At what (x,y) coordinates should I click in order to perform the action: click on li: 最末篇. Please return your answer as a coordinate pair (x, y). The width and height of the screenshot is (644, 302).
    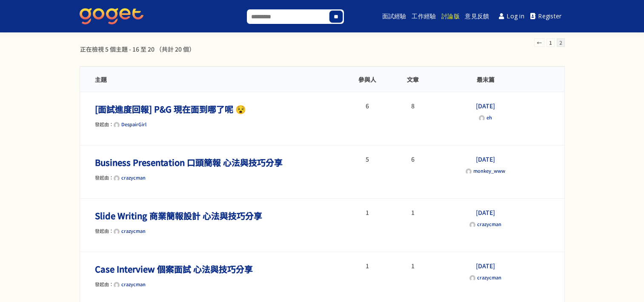
    Looking at the image, I should click on (485, 79).